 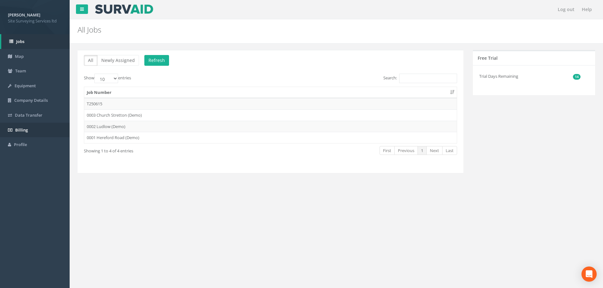 What do you see at coordinates (20, 41) in the screenshot?
I see `span: Jobs` at bounding box center [20, 41].